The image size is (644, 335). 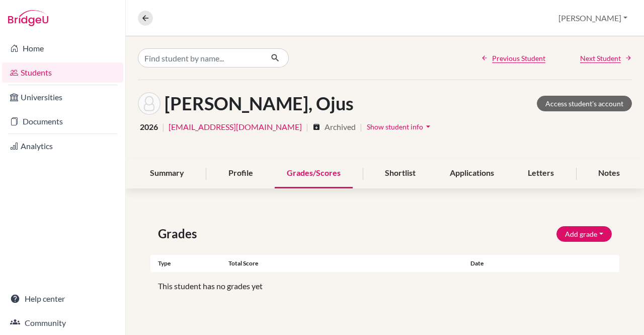 I want to click on a: Community, so click(x=62, y=323).